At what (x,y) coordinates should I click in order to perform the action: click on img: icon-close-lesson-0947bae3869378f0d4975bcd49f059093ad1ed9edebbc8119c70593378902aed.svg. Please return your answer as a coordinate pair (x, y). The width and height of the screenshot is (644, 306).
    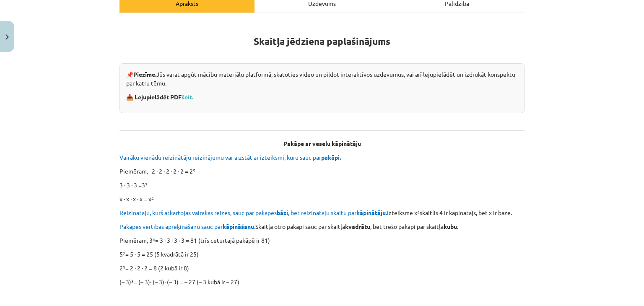
    Looking at the image, I should click on (7, 37).